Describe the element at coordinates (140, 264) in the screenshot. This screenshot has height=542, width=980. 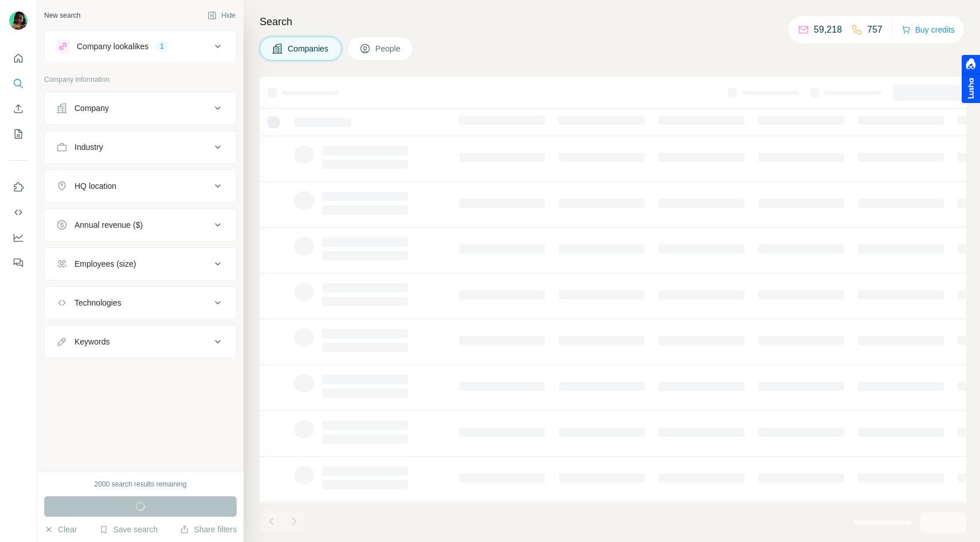
I see `button: Employees (size)` at that location.